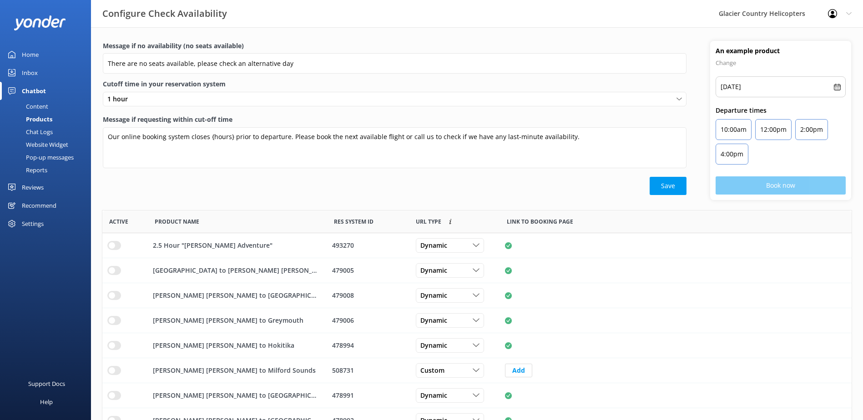 The height and width of the screenshot is (420, 863). I want to click on div: Inbox, so click(30, 73).